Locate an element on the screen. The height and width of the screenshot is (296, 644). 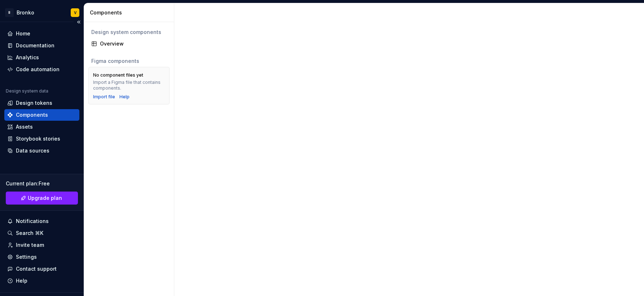
a: Design tokens is located at coordinates (42, 103).